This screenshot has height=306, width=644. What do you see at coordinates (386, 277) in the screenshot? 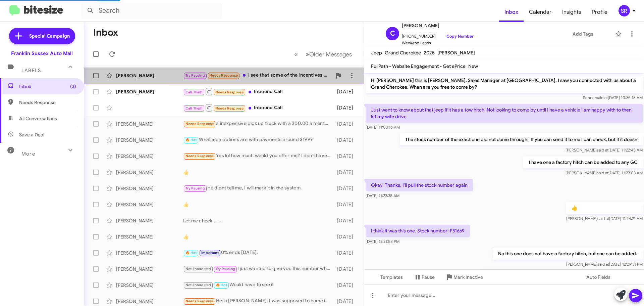
I see `button: Templates` at bounding box center [386, 277].